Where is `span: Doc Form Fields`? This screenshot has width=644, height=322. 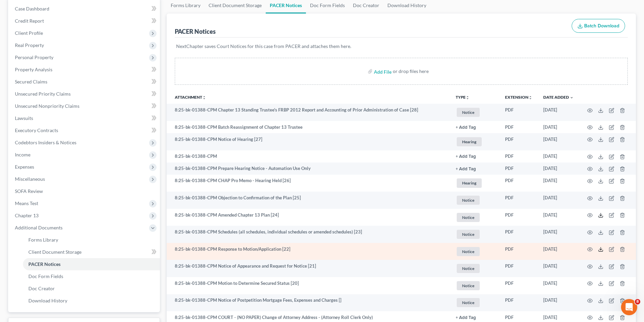
span: Doc Form Fields is located at coordinates (45, 276).